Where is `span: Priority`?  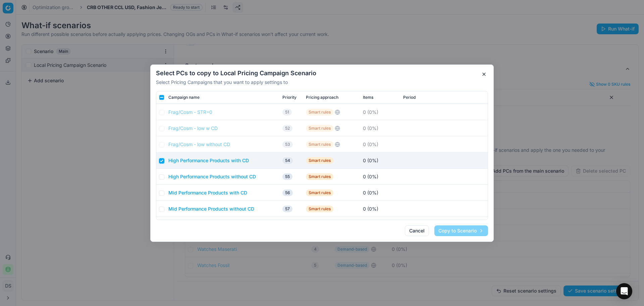 span: Priority is located at coordinates (290, 97).